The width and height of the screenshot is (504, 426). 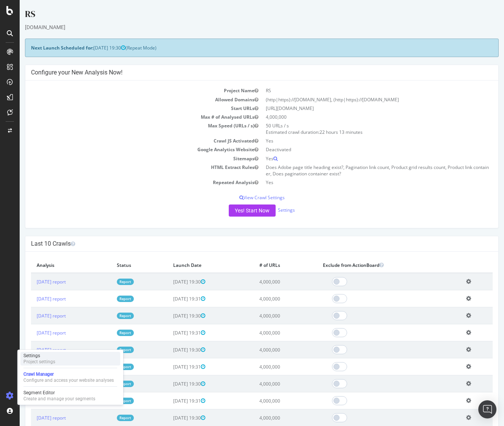 What do you see at coordinates (242, 197) in the screenshot?
I see `p: View Crawl Settings` at bounding box center [242, 197].